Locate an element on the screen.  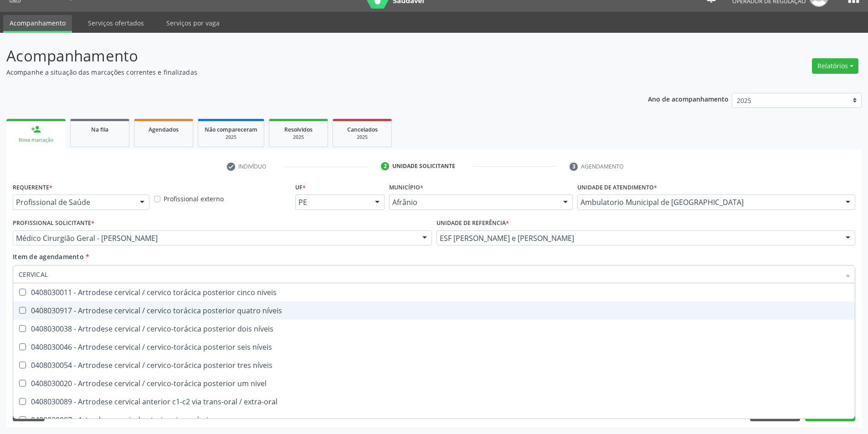
a: Acompanhamento is located at coordinates (37, 23).